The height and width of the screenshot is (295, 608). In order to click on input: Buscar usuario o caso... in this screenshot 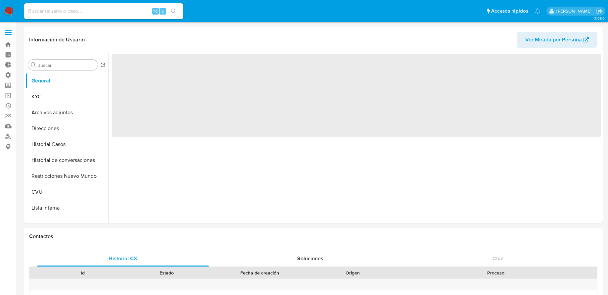, I will do `click(104, 11)`.